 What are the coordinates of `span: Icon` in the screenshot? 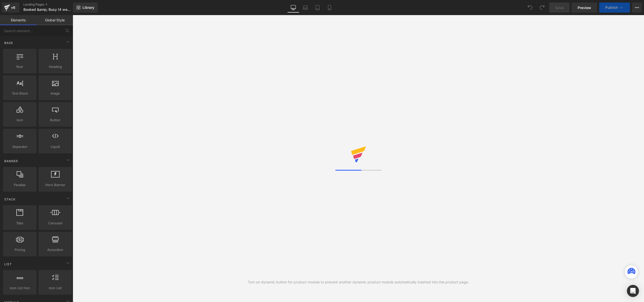 It's located at (20, 120).